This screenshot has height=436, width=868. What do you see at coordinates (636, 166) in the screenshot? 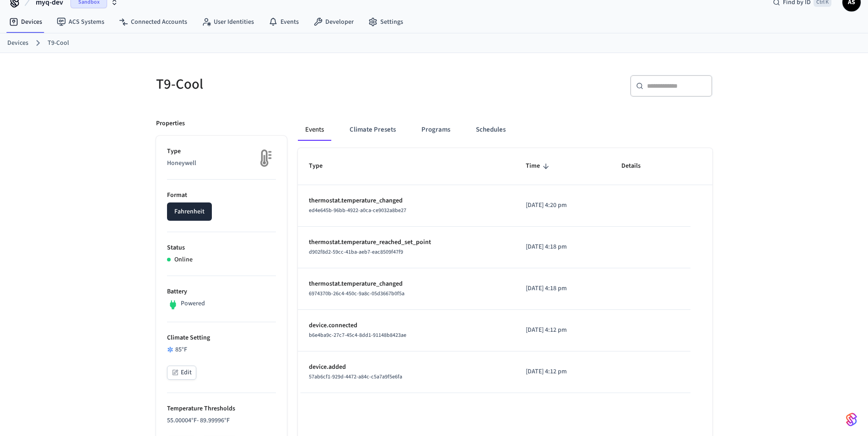
I see `span: Details` at bounding box center [636, 166].